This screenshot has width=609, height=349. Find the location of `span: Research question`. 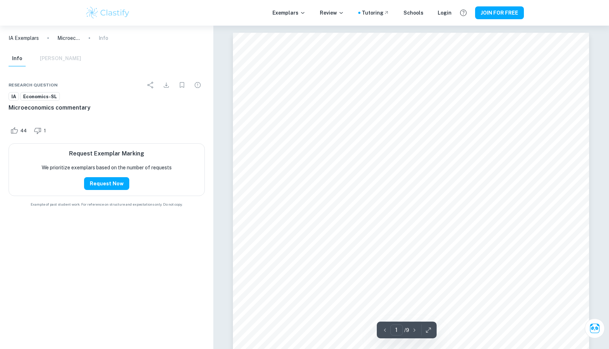

span: Research question is located at coordinates (33, 85).